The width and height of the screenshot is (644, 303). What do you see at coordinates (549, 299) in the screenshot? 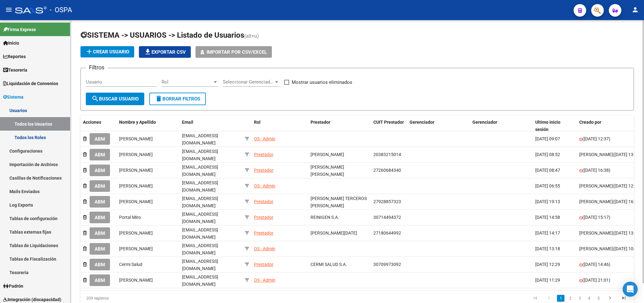
I see `a: go to previous page` at bounding box center [549, 299].